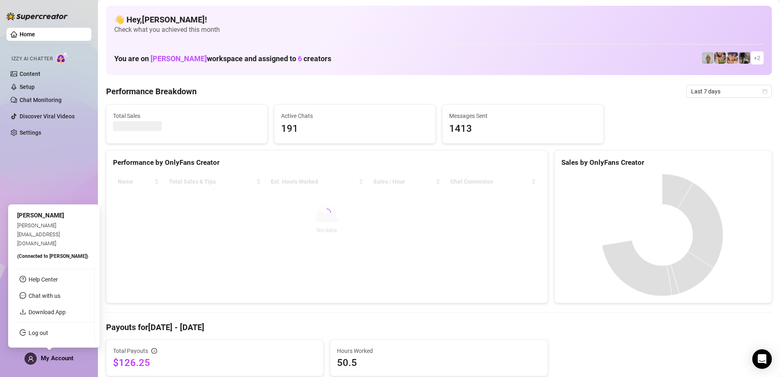 The width and height of the screenshot is (780, 377). I want to click on span: Chat with us, so click(44, 296).